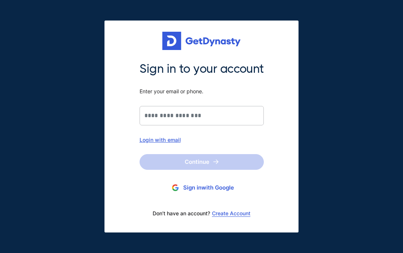  What do you see at coordinates (231, 213) in the screenshot?
I see `a: Create Account` at bounding box center [231, 213].